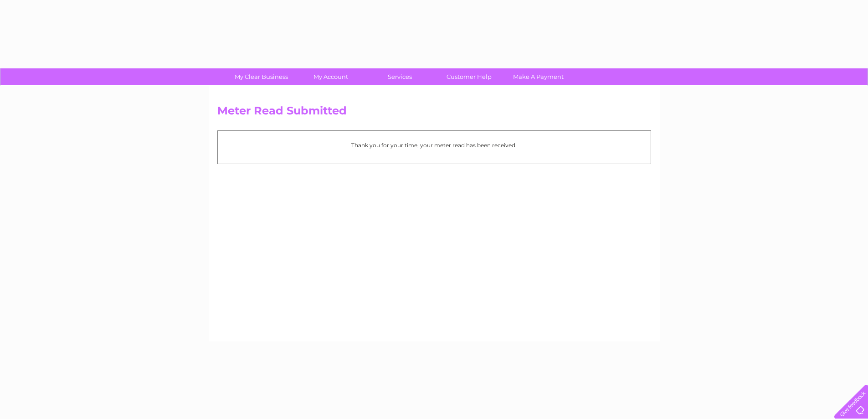 The height and width of the screenshot is (419, 868). What do you see at coordinates (469, 76) in the screenshot?
I see `a: Customer Help` at bounding box center [469, 76].